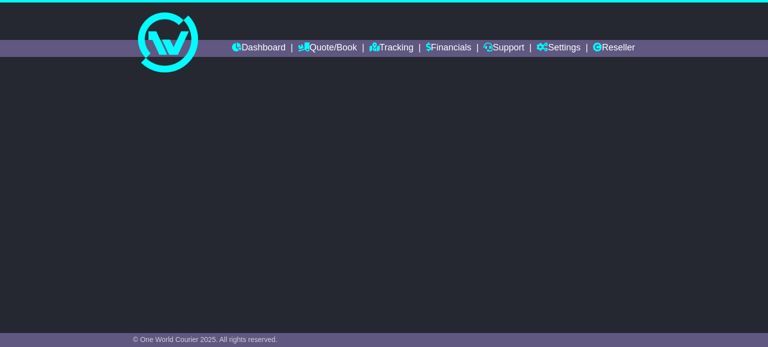 Image resolution: width=768 pixels, height=347 pixels. Describe the element at coordinates (205, 340) in the screenshot. I see `span: © One World Courier 2025. All rights reserved.` at that location.